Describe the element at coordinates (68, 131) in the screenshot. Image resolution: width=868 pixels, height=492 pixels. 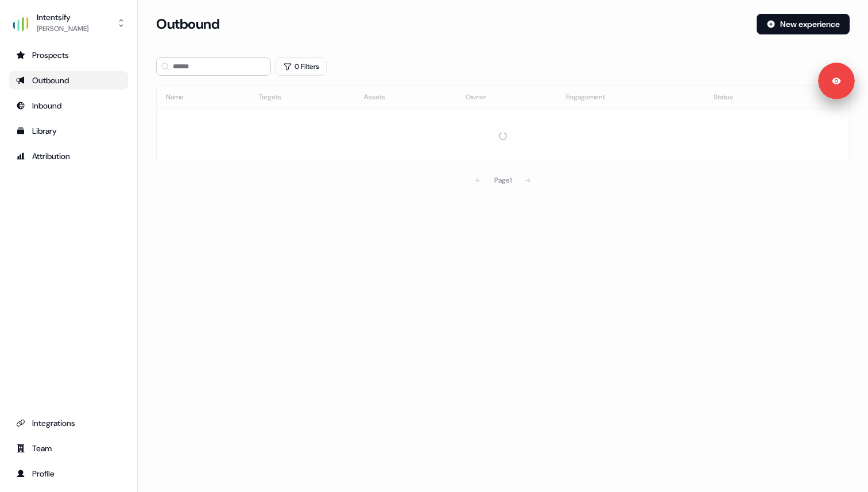
I see `a: Go to templates` at that location.